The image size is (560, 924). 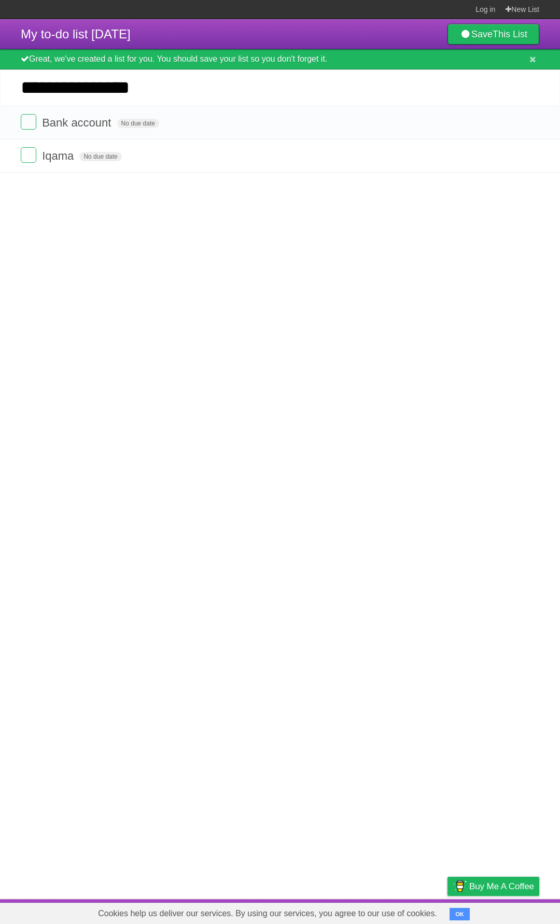 What do you see at coordinates (364, 912) in the screenshot?
I see `a: Developers` at bounding box center [364, 912].